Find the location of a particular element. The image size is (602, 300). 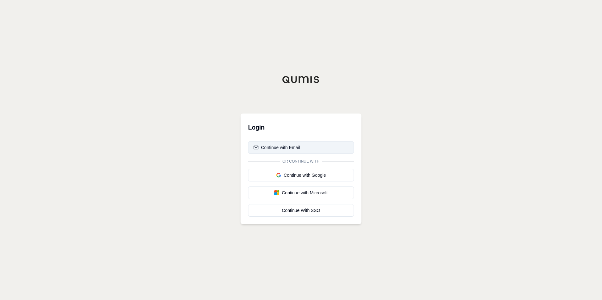

button: Continue with Email is located at coordinates (301, 148).